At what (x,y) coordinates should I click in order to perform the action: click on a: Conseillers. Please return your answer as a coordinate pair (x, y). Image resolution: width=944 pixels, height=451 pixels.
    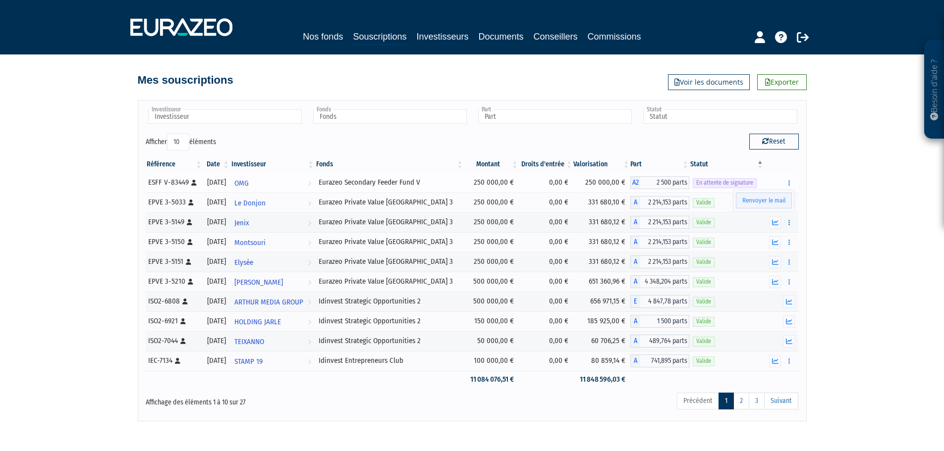
    Looking at the image, I should click on (555, 37).